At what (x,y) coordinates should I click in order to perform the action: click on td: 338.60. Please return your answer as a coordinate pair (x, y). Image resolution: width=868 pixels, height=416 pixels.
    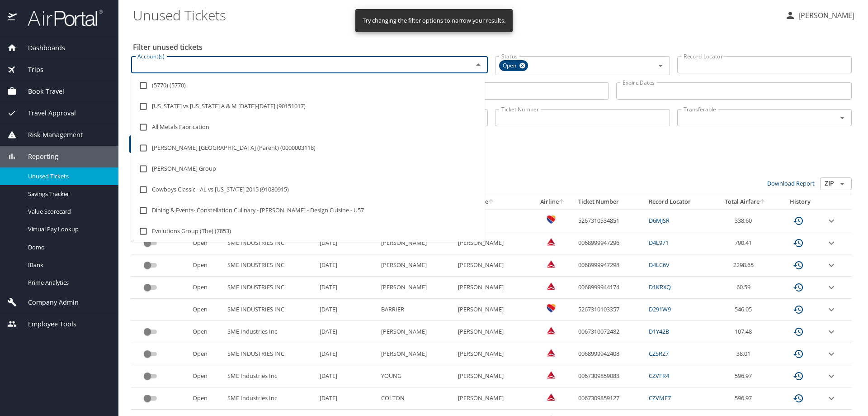
    Looking at the image, I should click on (744, 220).